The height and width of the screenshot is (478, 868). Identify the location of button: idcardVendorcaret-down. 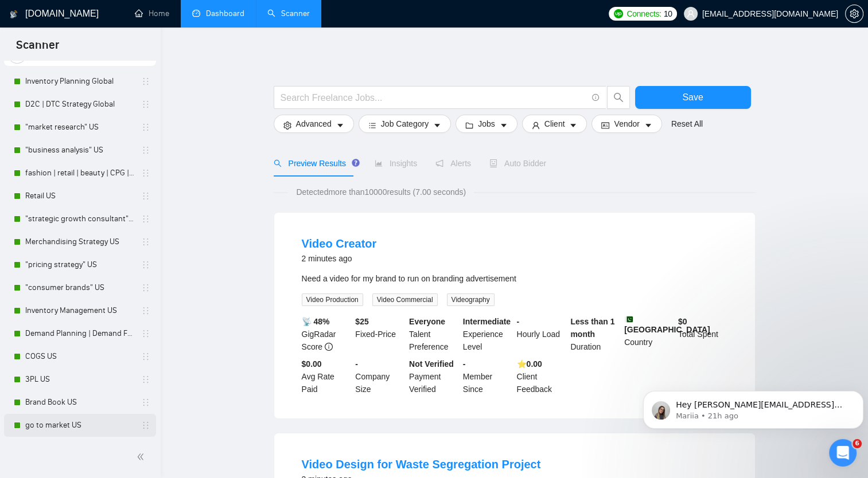
(626, 124).